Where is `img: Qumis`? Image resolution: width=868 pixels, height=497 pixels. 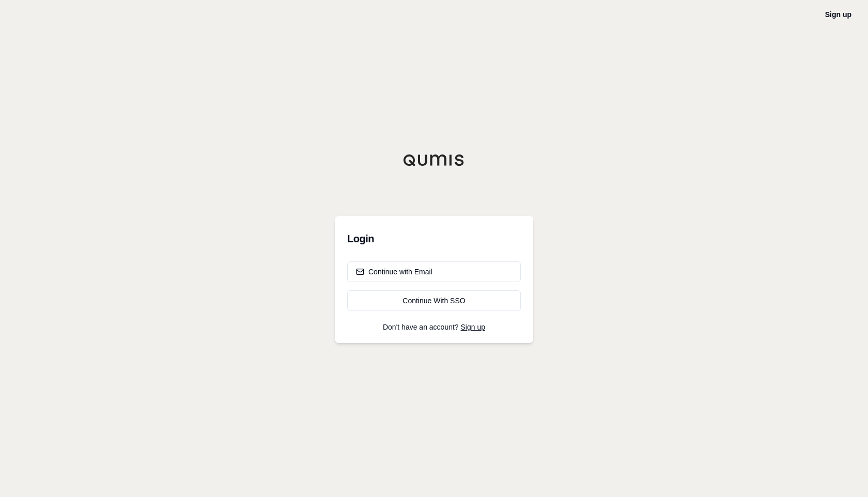 img: Qumis is located at coordinates (434, 160).